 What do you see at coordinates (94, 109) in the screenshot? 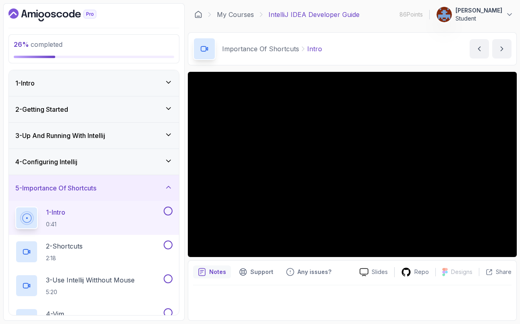
I see `button: 2-Getting Started` at bounding box center [94, 109].